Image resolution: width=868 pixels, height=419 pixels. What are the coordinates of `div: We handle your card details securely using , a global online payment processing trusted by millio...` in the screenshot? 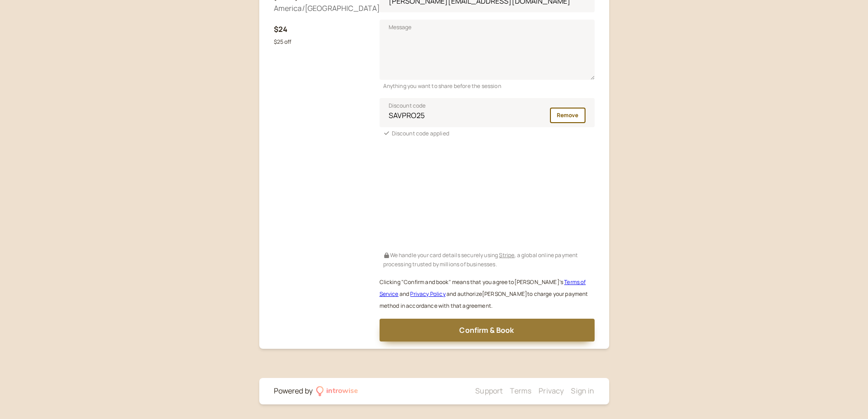 It's located at (487, 258).